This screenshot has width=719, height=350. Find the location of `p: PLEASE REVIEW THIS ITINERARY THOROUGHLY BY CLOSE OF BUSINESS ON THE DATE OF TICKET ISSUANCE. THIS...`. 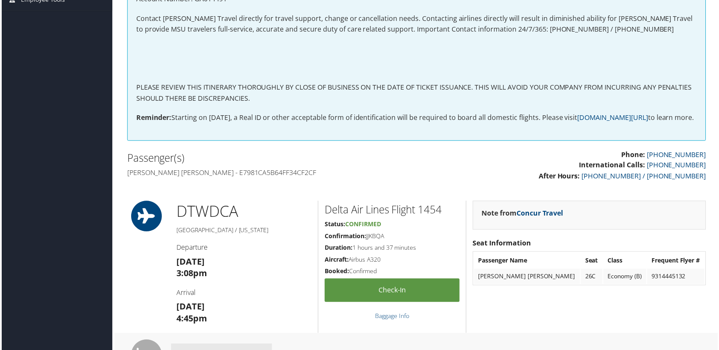

p: PLEASE REVIEW THIS ITINERARY THOROUGHLY BY CLOSE OF BUSINESS ON THE DATE OF TICKET ISSUANCE. THIS... is located at coordinates (416, 93).